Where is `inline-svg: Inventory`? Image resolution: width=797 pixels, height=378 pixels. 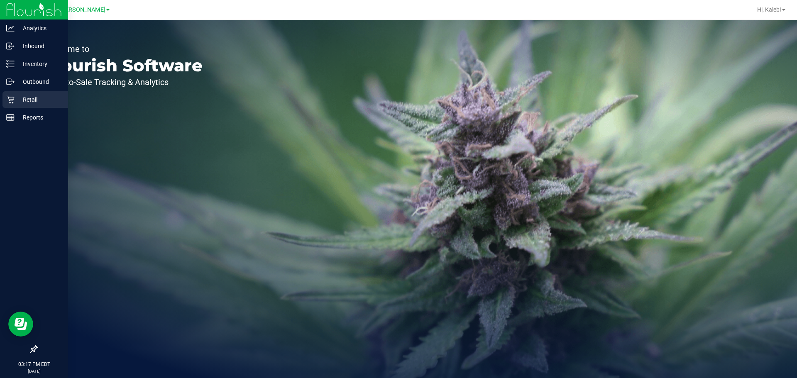
inline-svg: Inventory is located at coordinates (10, 64).